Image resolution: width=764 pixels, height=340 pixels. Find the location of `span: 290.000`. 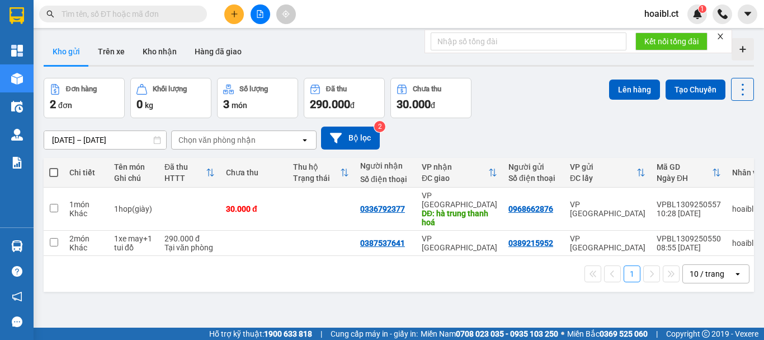

span: 290.000 is located at coordinates (330, 104).